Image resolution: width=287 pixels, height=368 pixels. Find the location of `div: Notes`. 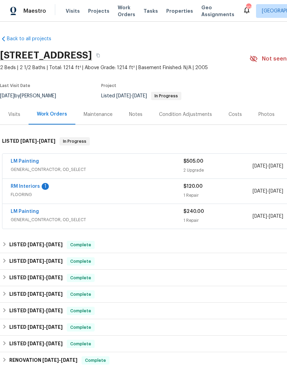

div: Notes is located at coordinates (136, 115).